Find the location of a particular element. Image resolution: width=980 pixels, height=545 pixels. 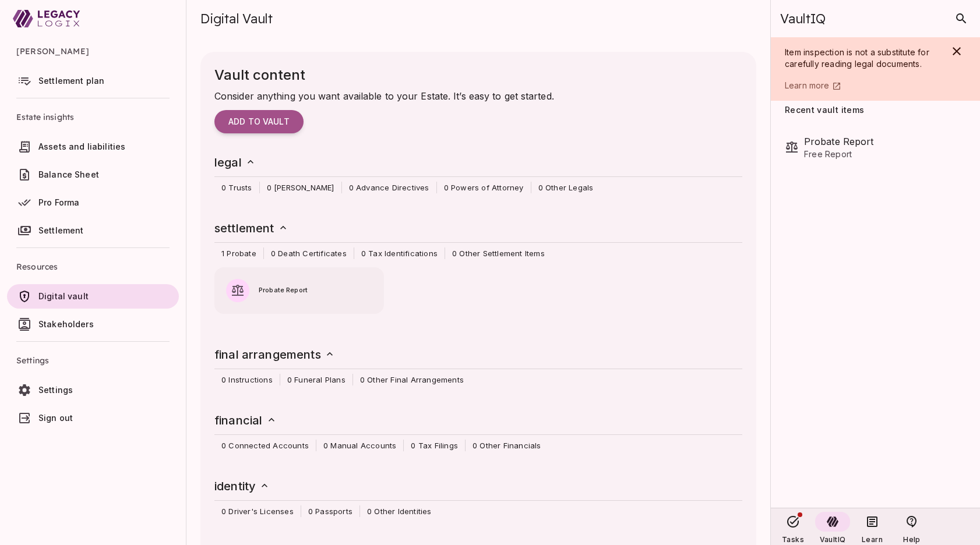

span: Resources is located at coordinates (93, 267).